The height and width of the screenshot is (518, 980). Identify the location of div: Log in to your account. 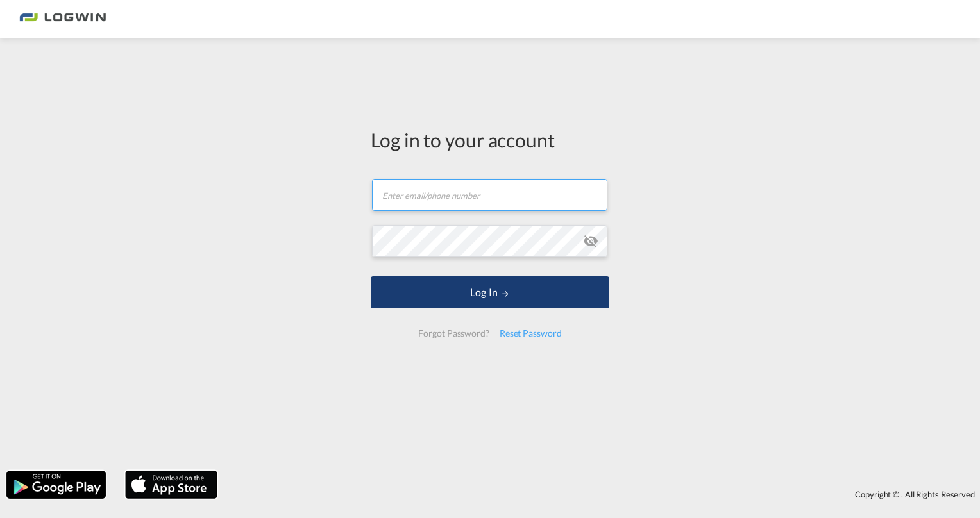
(490, 140).